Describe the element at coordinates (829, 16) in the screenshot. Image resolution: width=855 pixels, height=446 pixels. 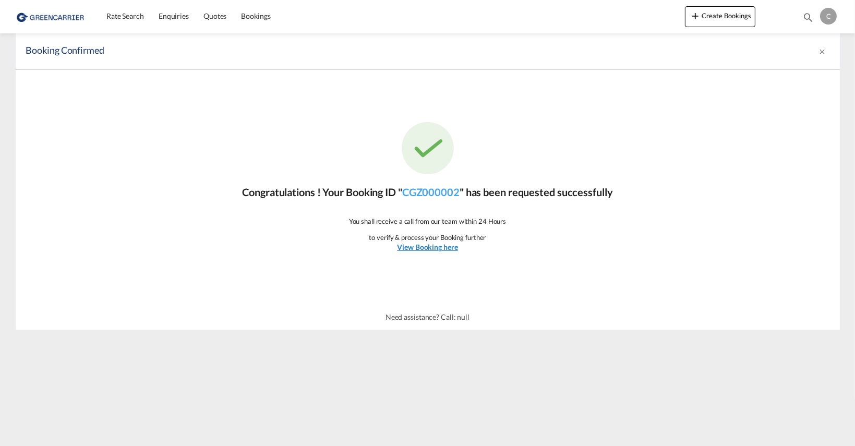
I see `div: c` at that location.